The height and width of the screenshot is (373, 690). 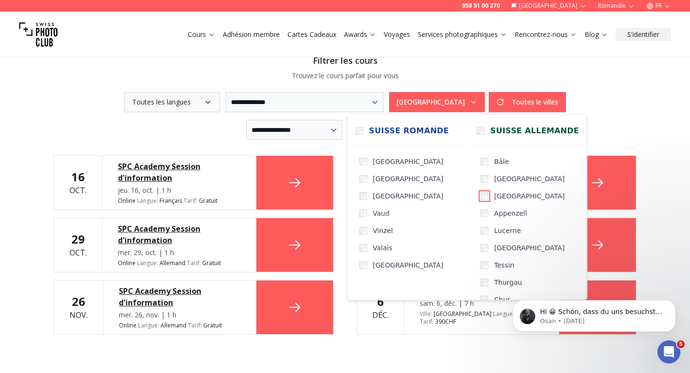 What do you see at coordinates (103, 41) in the screenshot?
I see `span: Hi 😀 Schön, dass du uns besuchst. Stell' uns gerne jederzeit Fragen oder hinterlasse ein Feedback.` at bounding box center [103, 41].